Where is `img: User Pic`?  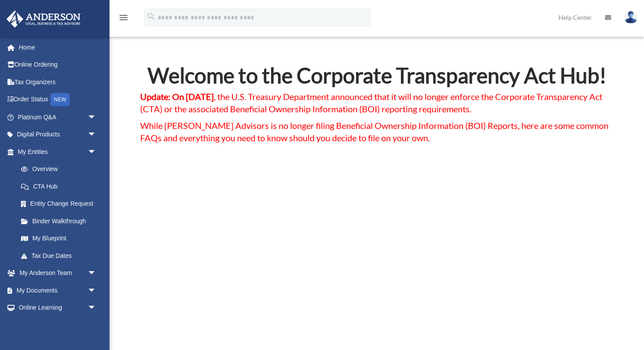 img: User Pic is located at coordinates (631, 17).